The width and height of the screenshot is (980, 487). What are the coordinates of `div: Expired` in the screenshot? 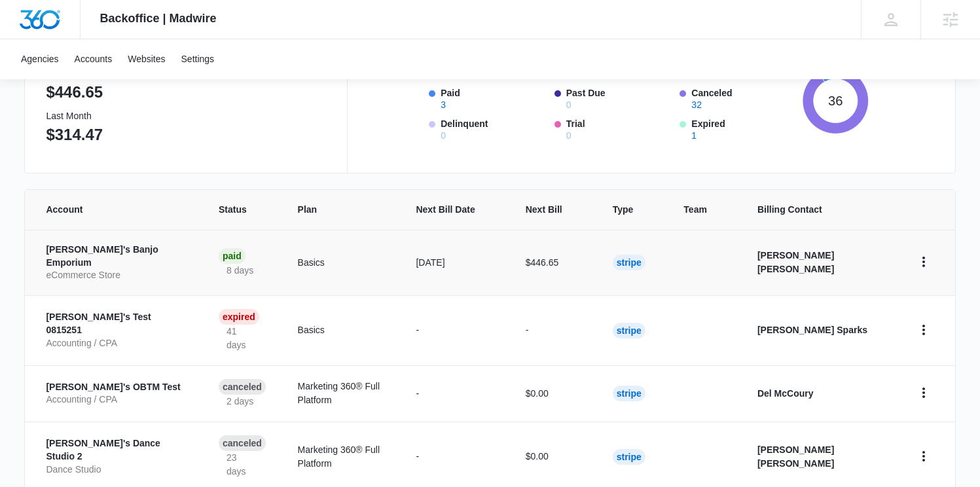 It's located at (239, 317).